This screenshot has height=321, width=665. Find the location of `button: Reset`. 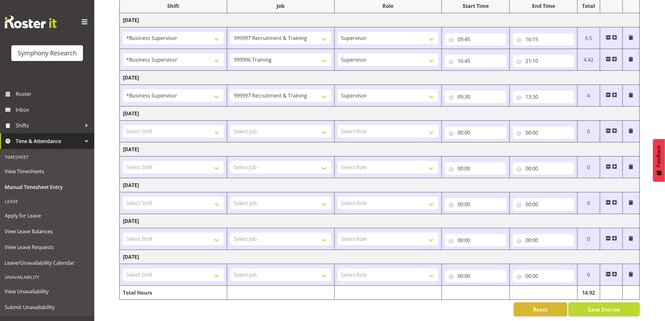

button: Reset is located at coordinates (540, 309).